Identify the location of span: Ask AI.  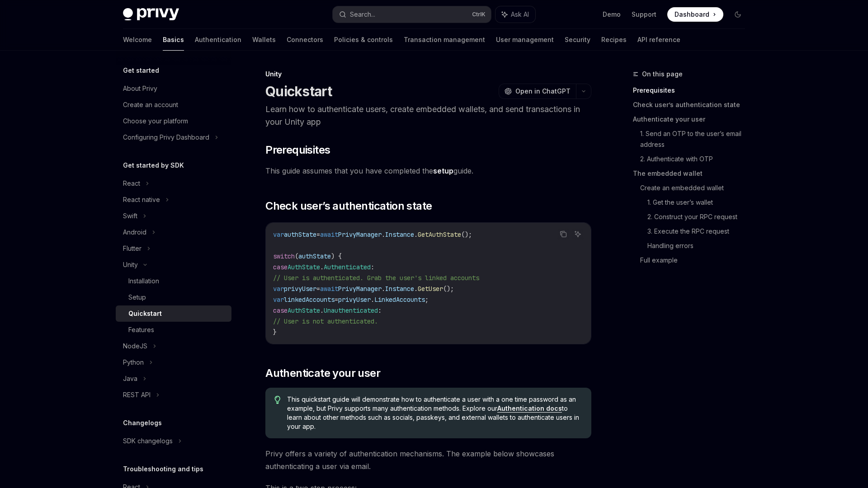
(520, 14).